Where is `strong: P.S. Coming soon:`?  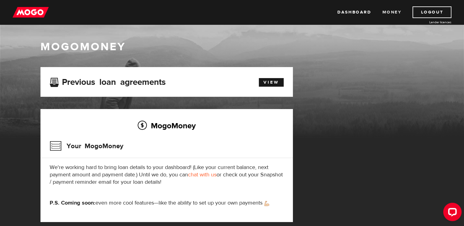 strong: P.S. Coming soon: is located at coordinates (72, 203).